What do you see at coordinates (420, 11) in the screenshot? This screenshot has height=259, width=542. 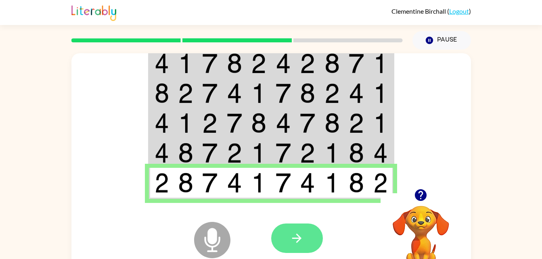 I see `span: Clementine Birchall` at bounding box center [420, 11].